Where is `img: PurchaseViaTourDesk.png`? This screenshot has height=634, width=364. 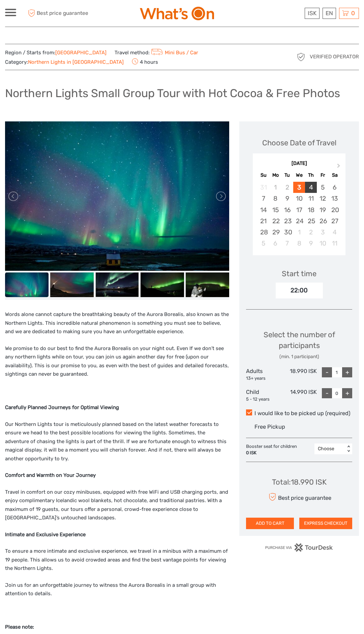 img: PurchaseViaTourDesk.png is located at coordinates (299, 547).